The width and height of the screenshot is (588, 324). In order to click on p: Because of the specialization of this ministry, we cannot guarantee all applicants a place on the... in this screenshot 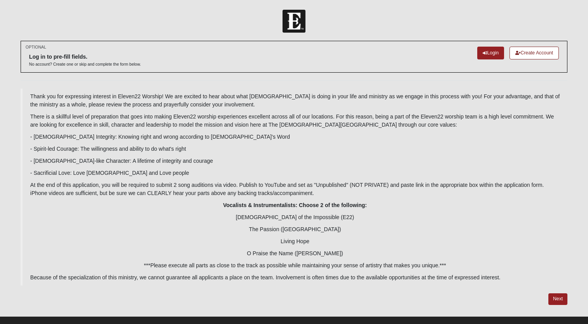, I will do `click(295, 277)`.